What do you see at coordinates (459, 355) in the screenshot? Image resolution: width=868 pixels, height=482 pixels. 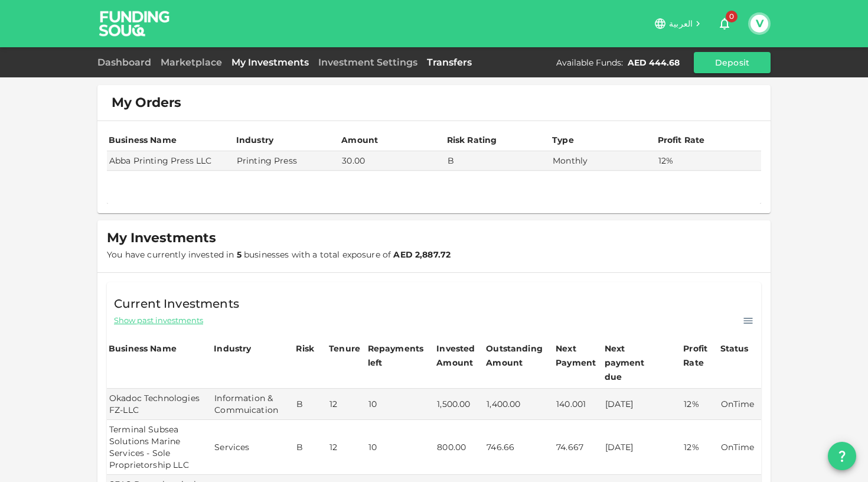 I see `div: Invested Amount` at bounding box center [459, 355].